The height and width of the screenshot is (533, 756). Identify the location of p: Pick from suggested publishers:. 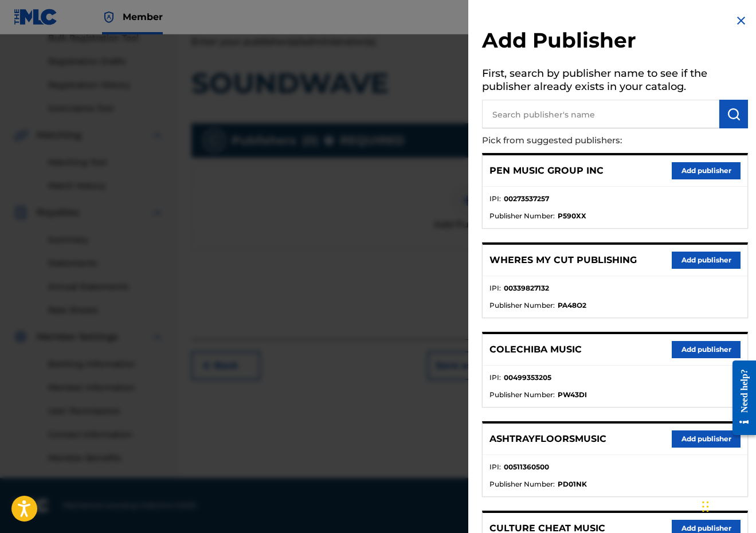
(583, 140).